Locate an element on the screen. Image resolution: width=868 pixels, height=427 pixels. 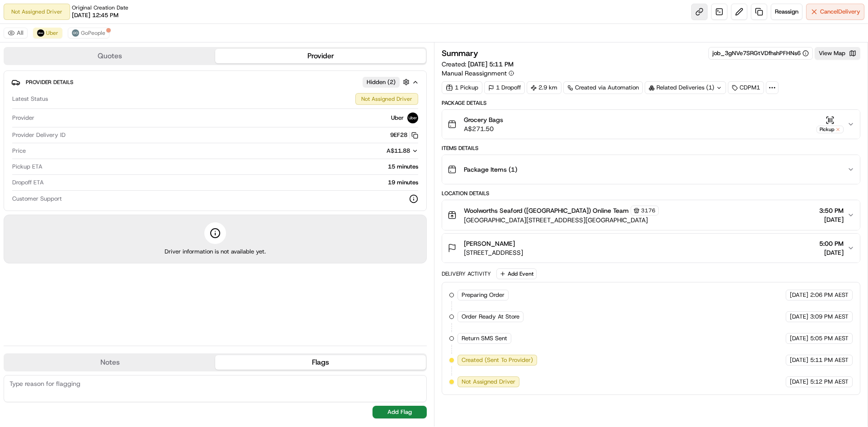
span: Driver information is not available yet. is located at coordinates (215, 251).